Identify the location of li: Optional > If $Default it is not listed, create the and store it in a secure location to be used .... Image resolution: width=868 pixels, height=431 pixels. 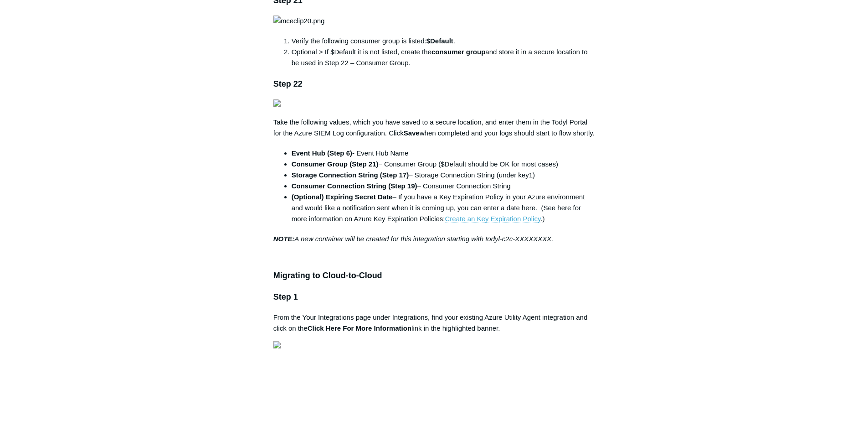
(443, 57).